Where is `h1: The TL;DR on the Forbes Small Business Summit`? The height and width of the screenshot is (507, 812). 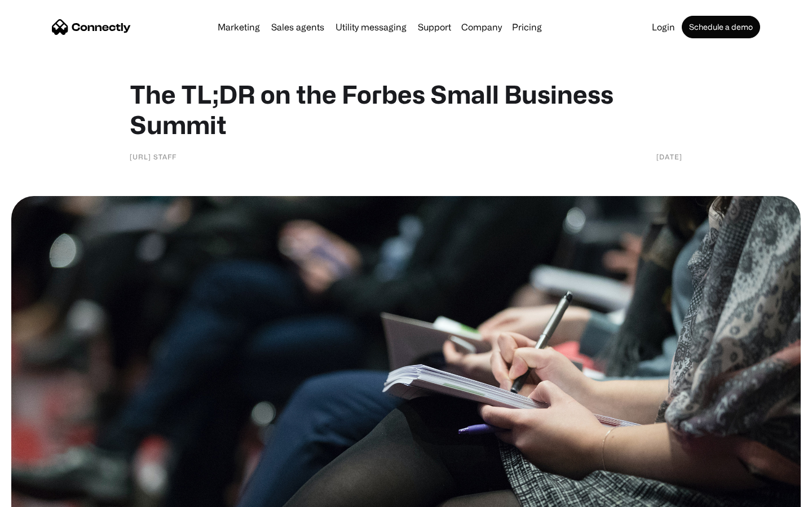
h1: The TL;DR on the Forbes Small Business Summit is located at coordinates (406, 110).